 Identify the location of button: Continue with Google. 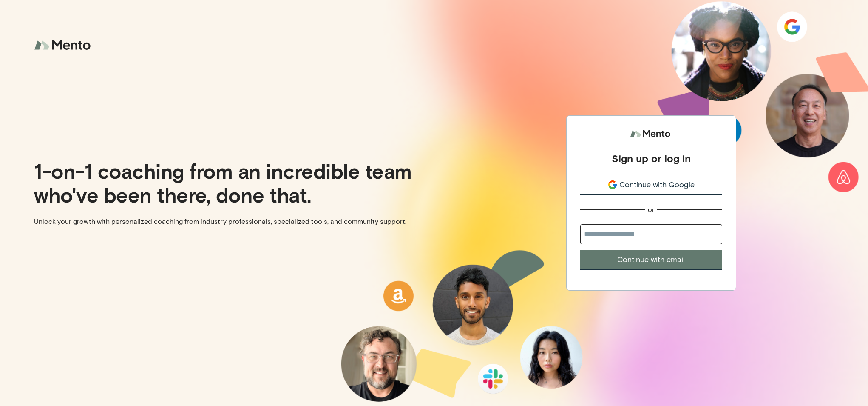
(651, 185).